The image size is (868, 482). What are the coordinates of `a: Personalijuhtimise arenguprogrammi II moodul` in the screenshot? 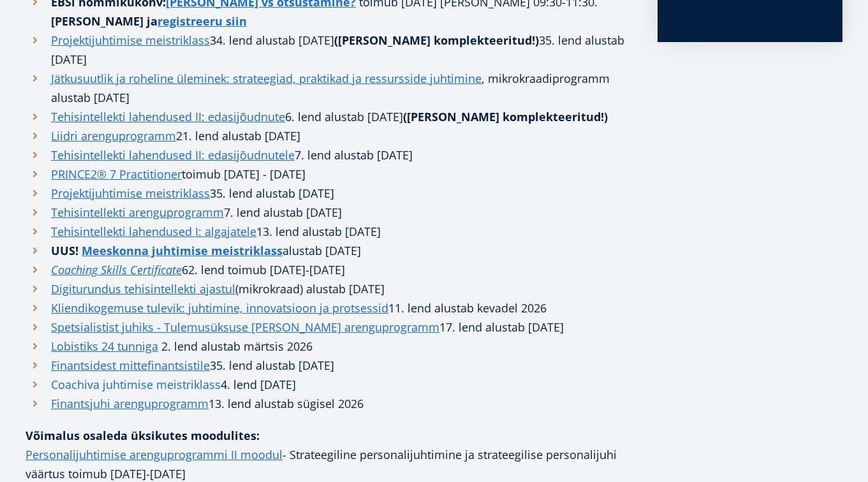 It's located at (154, 455).